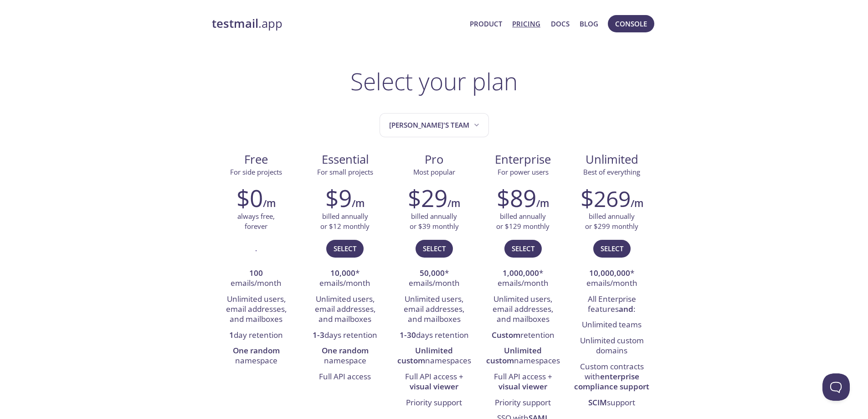 The height and width of the screenshot is (419, 868). What do you see at coordinates (256, 221) in the screenshot?
I see `p: always free, forever` at bounding box center [256, 221].